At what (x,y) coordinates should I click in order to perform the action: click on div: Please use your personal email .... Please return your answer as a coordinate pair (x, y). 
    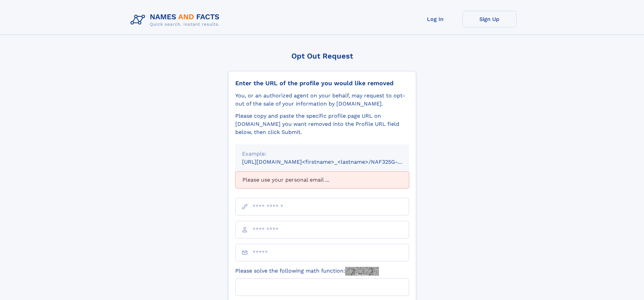
    Looking at the image, I should click on (322, 180).